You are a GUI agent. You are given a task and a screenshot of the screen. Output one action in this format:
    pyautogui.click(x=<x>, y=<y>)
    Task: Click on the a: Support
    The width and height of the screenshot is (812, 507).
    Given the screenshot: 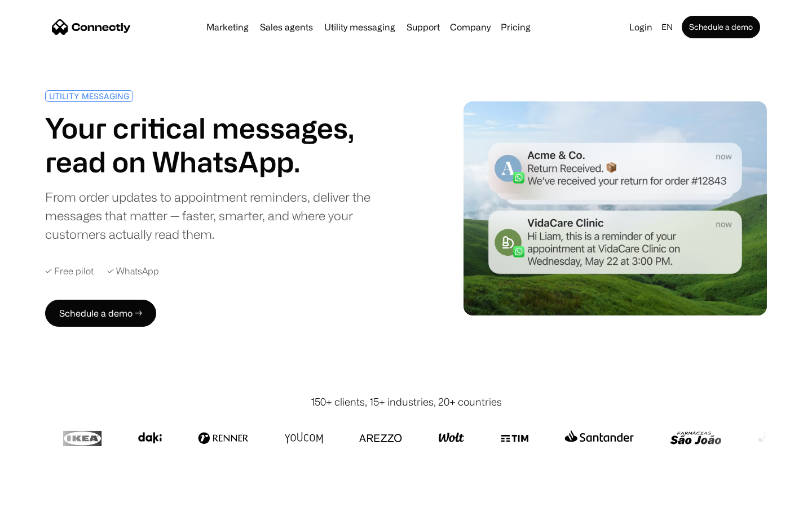 What is the action you would take?
    pyautogui.click(x=423, y=27)
    